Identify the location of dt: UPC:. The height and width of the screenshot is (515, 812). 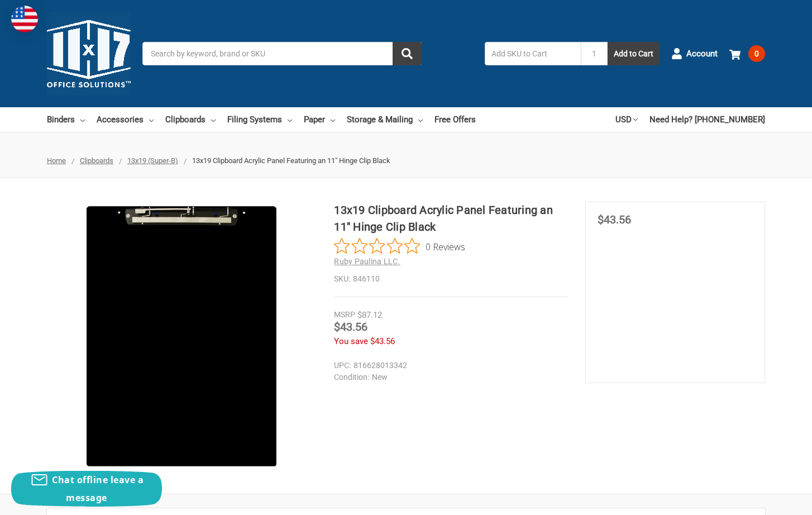
(342, 366).